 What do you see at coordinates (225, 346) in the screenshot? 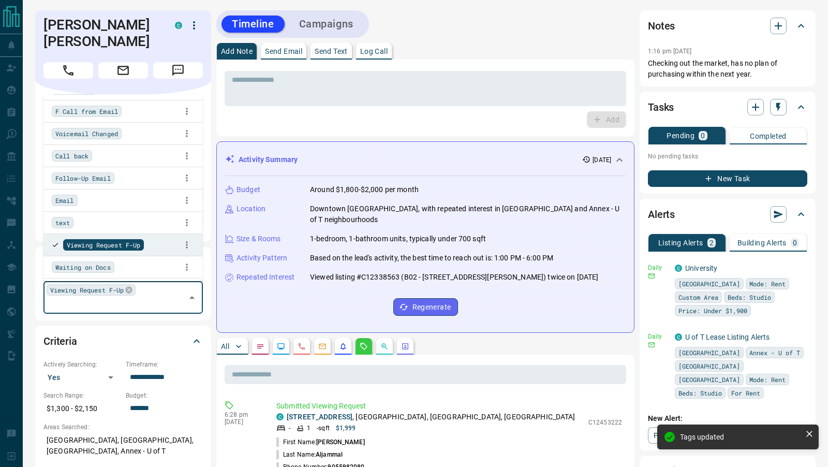
I see `p: All` at bounding box center [225, 346].